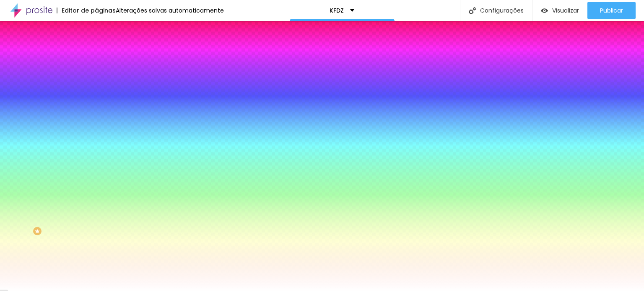 This screenshot has height=291, width=644. Describe the element at coordinates (566, 10) in the screenshot. I see `span: Visualizar` at that location.